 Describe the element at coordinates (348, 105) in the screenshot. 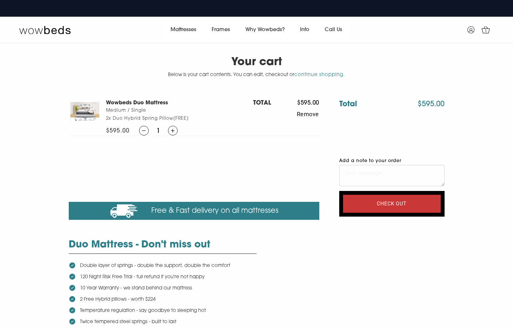

I see `h3: Total` at that location.